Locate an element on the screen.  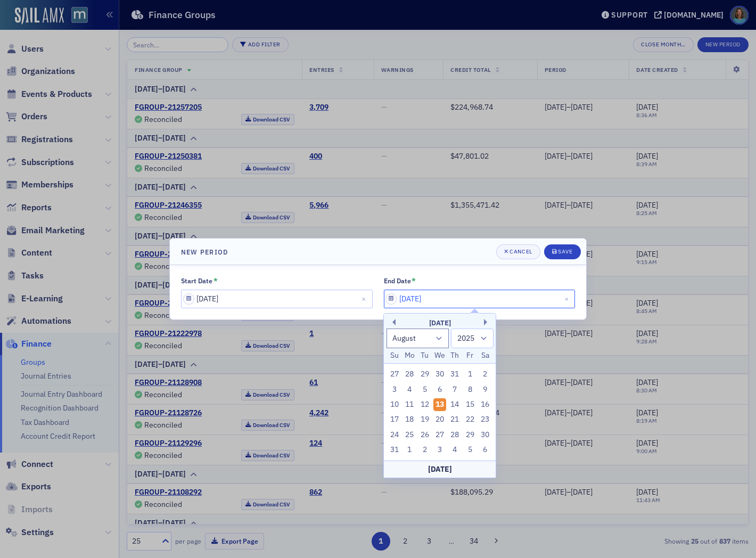
div: Choose Wednesday, August 6th, 2025 is located at coordinates (440, 390).